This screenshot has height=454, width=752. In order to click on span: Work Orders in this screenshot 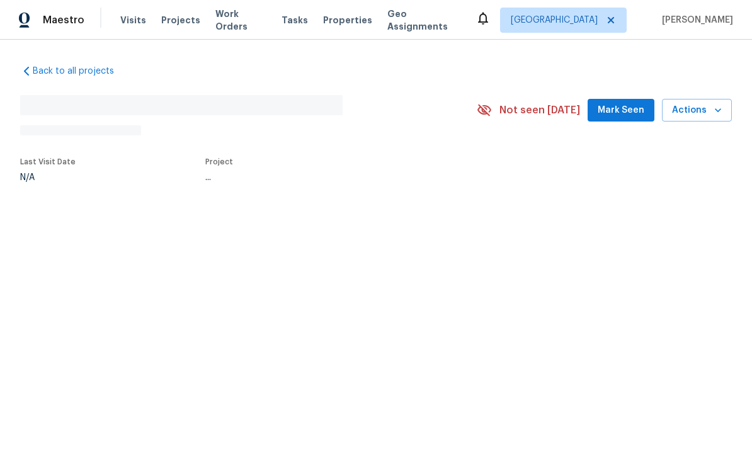, I will do `click(241, 20)`.